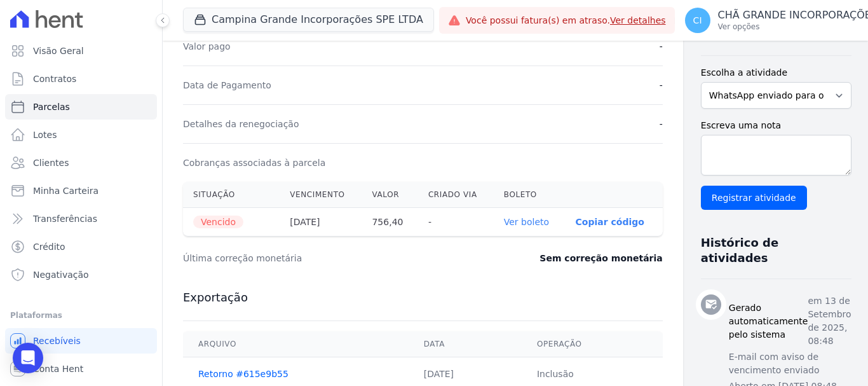 The width and height of the screenshot is (868, 386). Describe the element at coordinates (81, 163) in the screenshot. I see `a: Clientes` at that location.